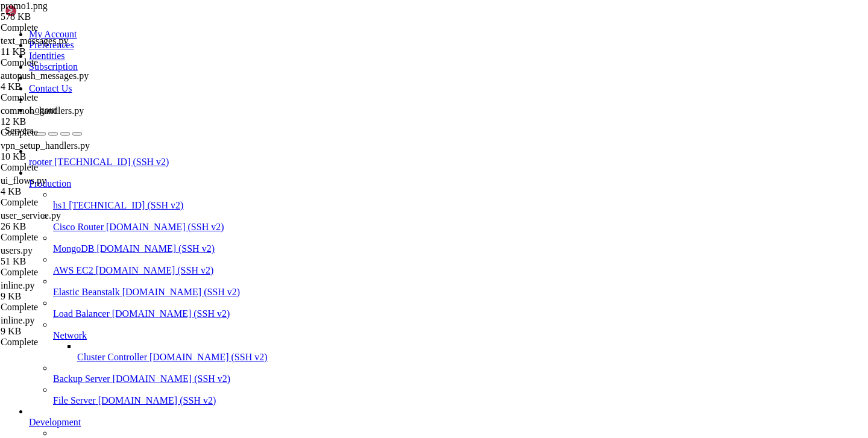 The width and height of the screenshot is (868, 438). Describe the element at coordinates (61, 227) in the screenshot. I see `div: 26 KB` at that location.